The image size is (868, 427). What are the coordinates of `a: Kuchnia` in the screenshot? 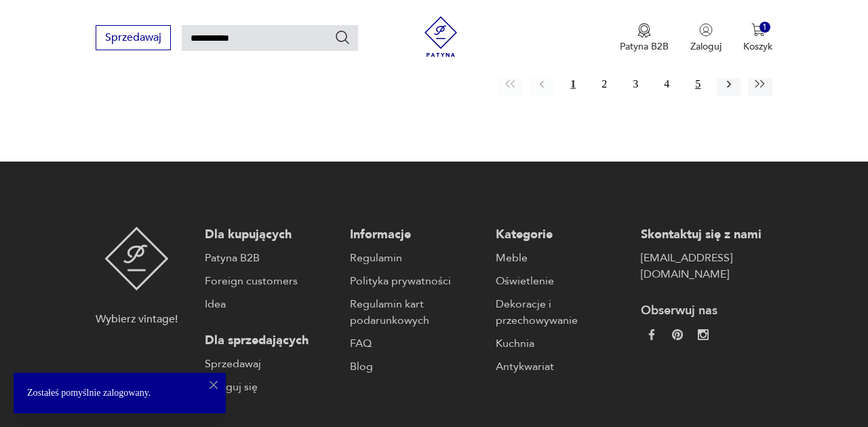 It's located at (561, 343).